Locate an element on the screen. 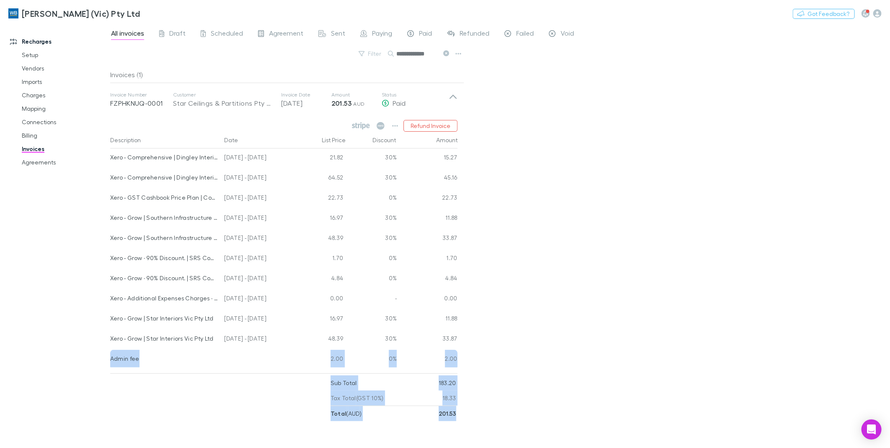 The height and width of the screenshot is (448, 890). div: 64.52 is located at coordinates (322, 179).